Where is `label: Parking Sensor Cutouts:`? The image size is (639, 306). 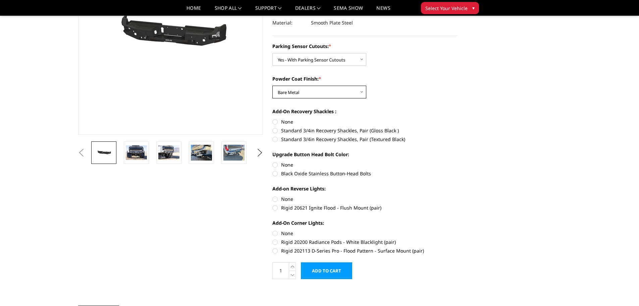
label: Parking Sensor Cutouts: is located at coordinates (365, 46).